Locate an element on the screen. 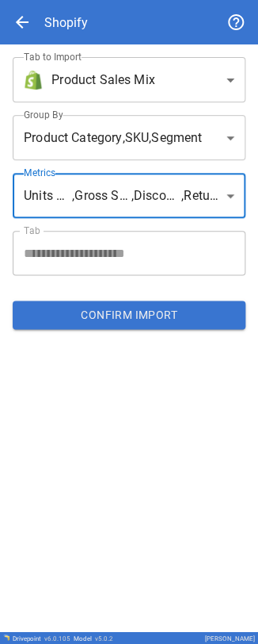  span: Gross Sales is located at coordinates (102, 196).